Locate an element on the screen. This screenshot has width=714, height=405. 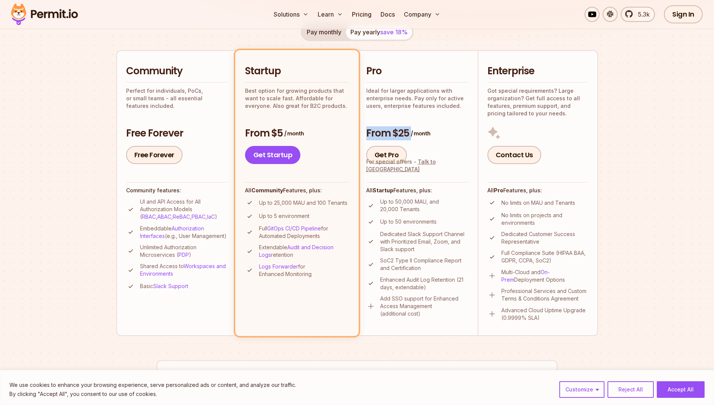
a: Contact Us is located at coordinates (514, 155).